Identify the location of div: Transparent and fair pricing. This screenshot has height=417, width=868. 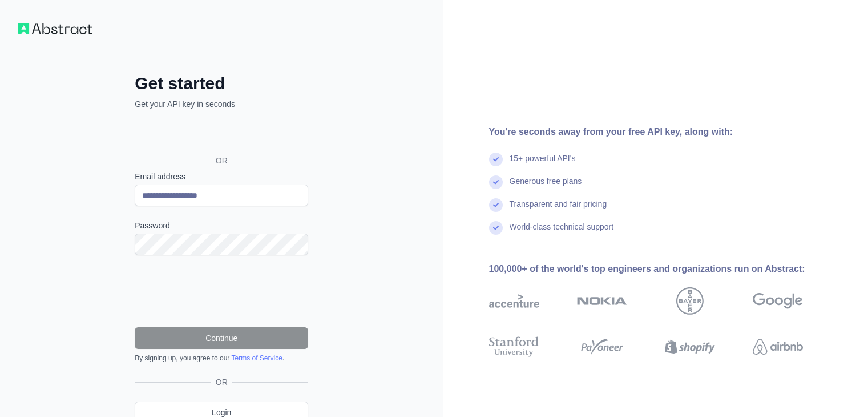
(558, 210).